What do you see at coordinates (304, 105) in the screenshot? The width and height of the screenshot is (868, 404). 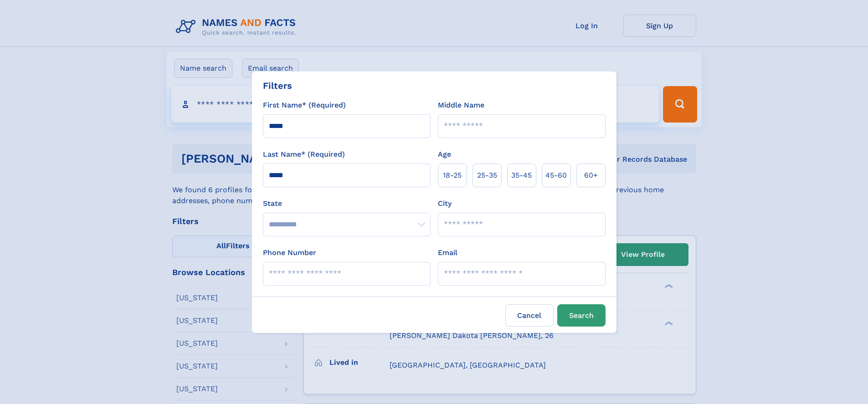 I see `label: First Name* (Required)` at bounding box center [304, 105].